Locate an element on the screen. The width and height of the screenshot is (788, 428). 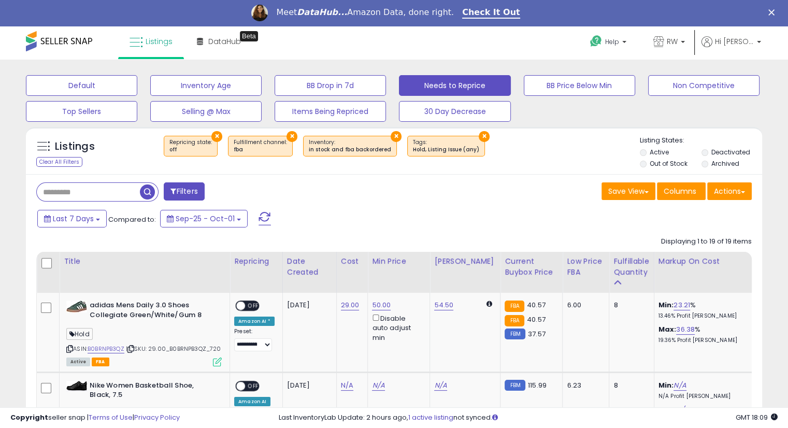
span: | SKU: 29.00_B0BRNPB3QZ_720 is located at coordinates (174, 349).